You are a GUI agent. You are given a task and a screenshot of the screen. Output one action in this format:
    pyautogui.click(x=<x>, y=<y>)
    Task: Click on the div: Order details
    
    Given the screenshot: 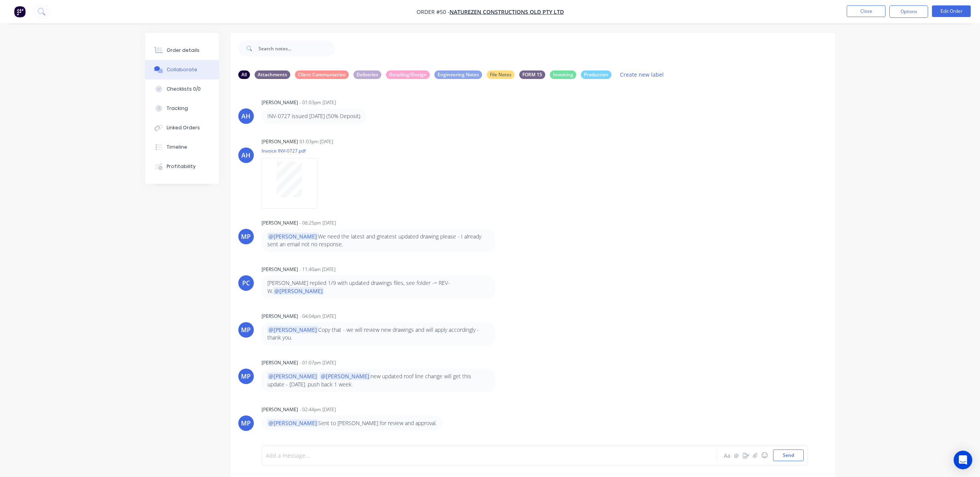 What is the action you would take?
    pyautogui.click(x=183, y=50)
    